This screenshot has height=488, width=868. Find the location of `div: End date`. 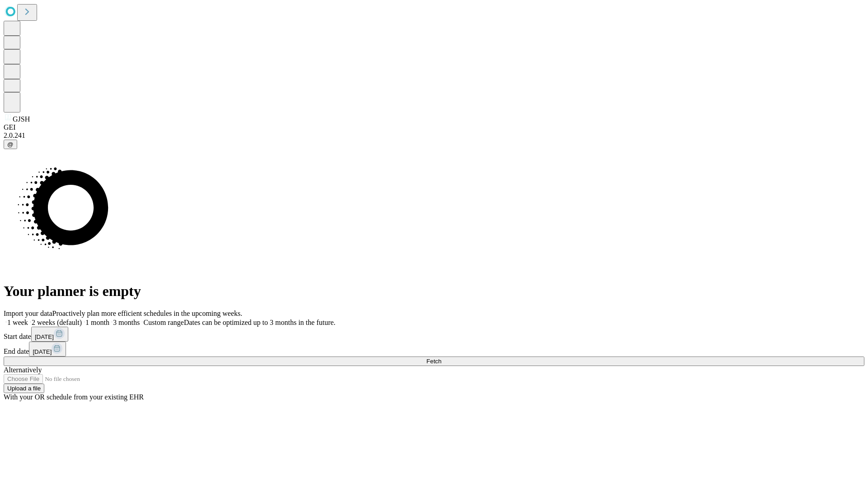

div: End date is located at coordinates (434, 348).